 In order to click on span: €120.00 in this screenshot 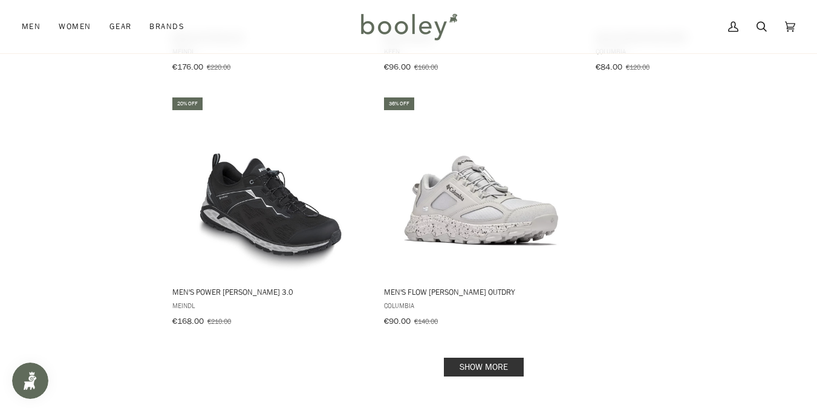, I will do `click(638, 67)`.